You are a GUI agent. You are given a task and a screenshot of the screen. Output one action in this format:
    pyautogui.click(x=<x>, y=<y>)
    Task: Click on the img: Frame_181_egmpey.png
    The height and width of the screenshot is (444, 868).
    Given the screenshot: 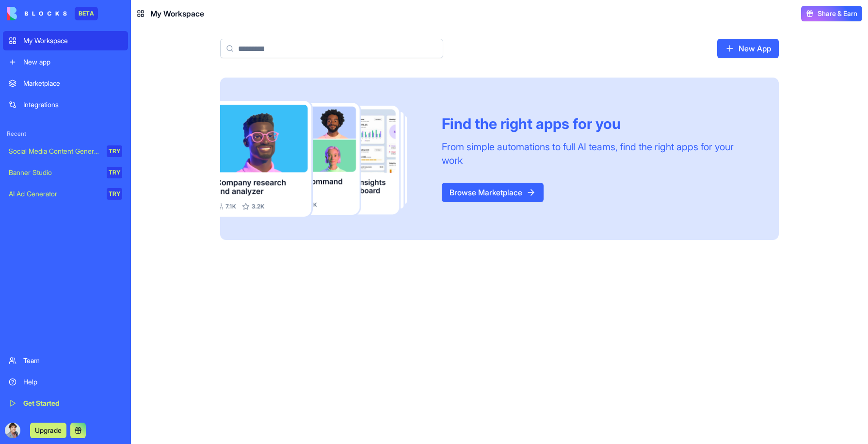 What is the action you would take?
    pyautogui.click(x=323, y=158)
    